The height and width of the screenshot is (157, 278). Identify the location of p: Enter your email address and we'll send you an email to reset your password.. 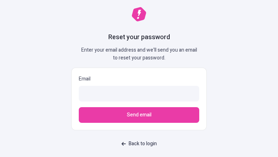
(139, 54).